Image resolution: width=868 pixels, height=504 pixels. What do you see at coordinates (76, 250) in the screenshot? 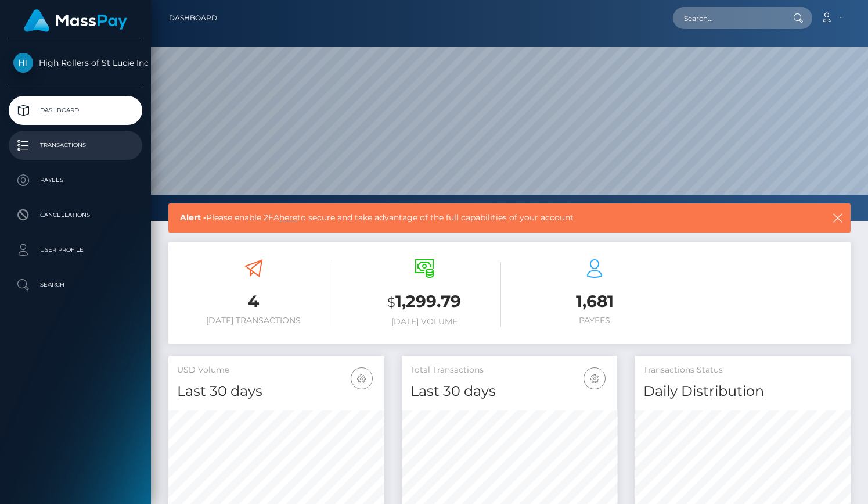
I see `a: User Profile` at bounding box center [76, 250].